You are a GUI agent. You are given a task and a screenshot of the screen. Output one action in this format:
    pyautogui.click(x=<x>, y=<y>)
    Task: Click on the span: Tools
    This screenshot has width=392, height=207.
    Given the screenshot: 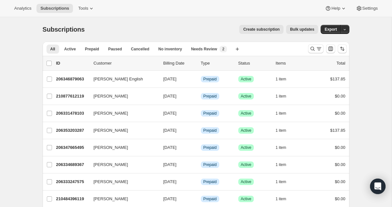 What is the action you would take?
    pyautogui.click(x=83, y=8)
    